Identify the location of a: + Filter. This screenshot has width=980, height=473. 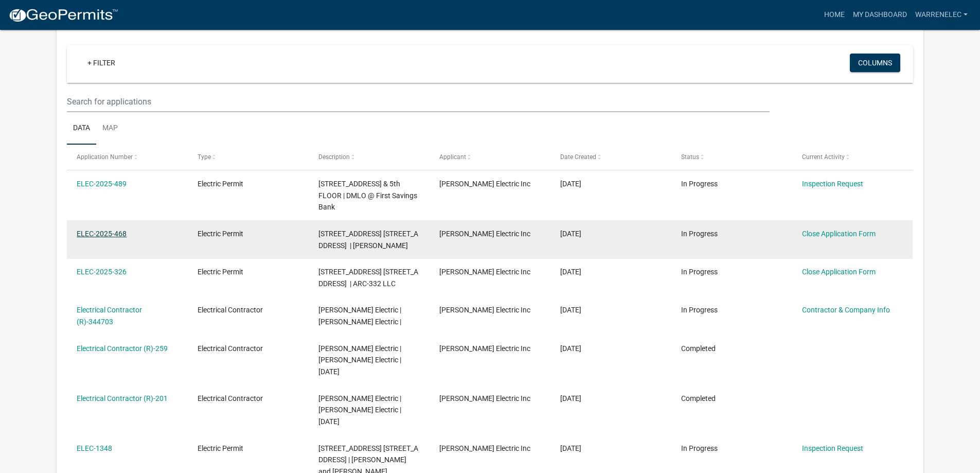
(101, 63).